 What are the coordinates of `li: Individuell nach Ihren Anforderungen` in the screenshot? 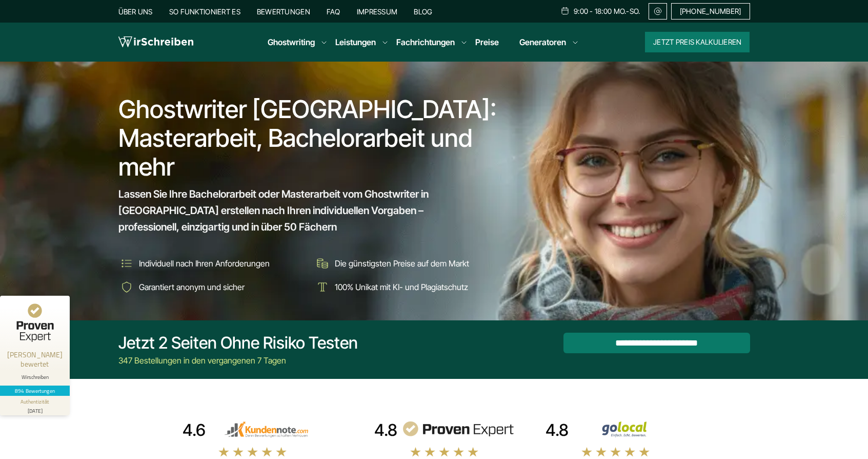 It's located at (213, 264).